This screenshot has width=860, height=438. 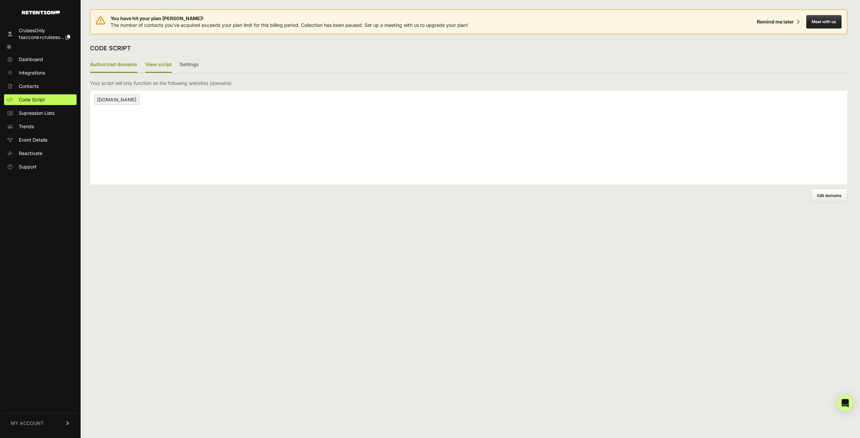 I want to click on h2: CODE SCRIPT, so click(x=111, y=48).